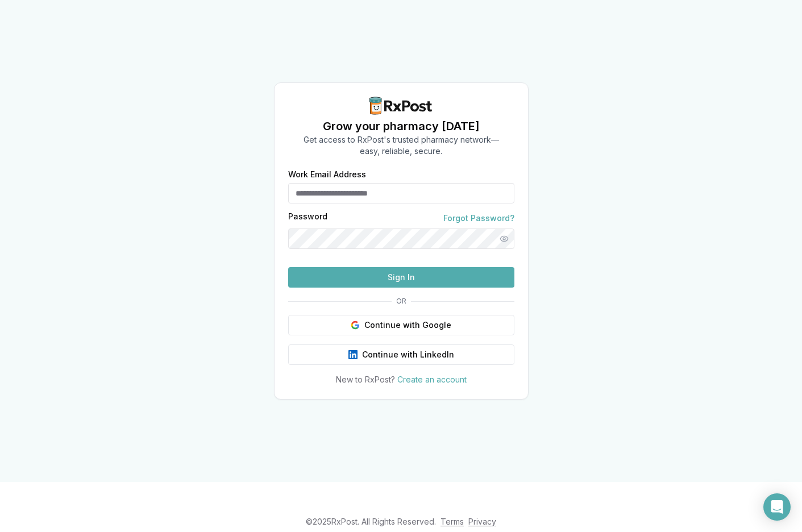  Describe the element at coordinates (355, 325) in the screenshot. I see `img: Google` at that location.